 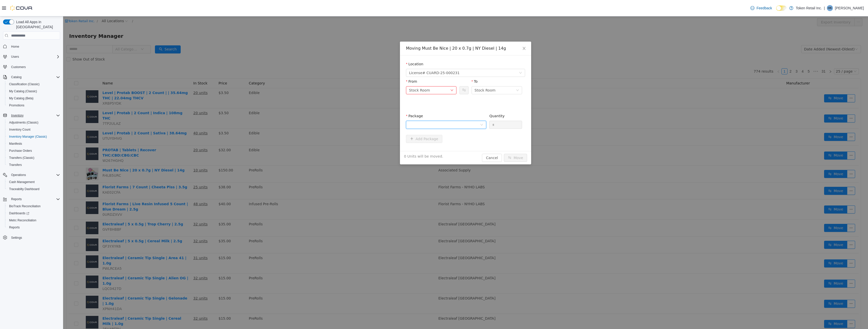 I want to click on span: Catalog, so click(x=35, y=77).